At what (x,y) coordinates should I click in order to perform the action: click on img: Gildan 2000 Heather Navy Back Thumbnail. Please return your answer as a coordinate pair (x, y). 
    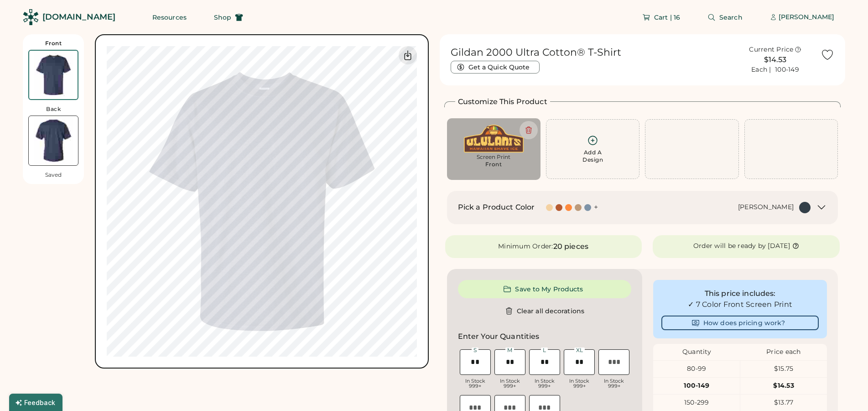
    Looking at the image, I should click on (53, 140).